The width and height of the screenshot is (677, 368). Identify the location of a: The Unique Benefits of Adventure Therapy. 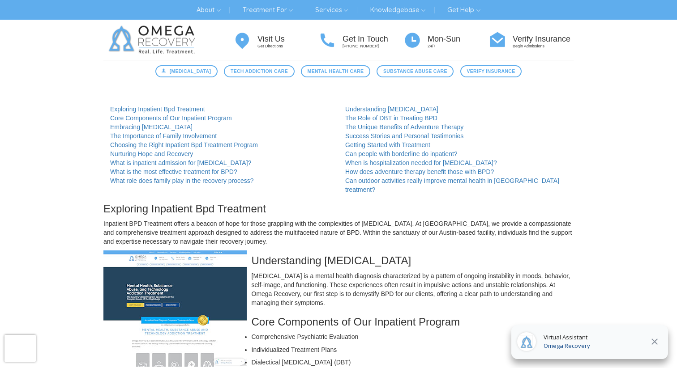
(404, 127).